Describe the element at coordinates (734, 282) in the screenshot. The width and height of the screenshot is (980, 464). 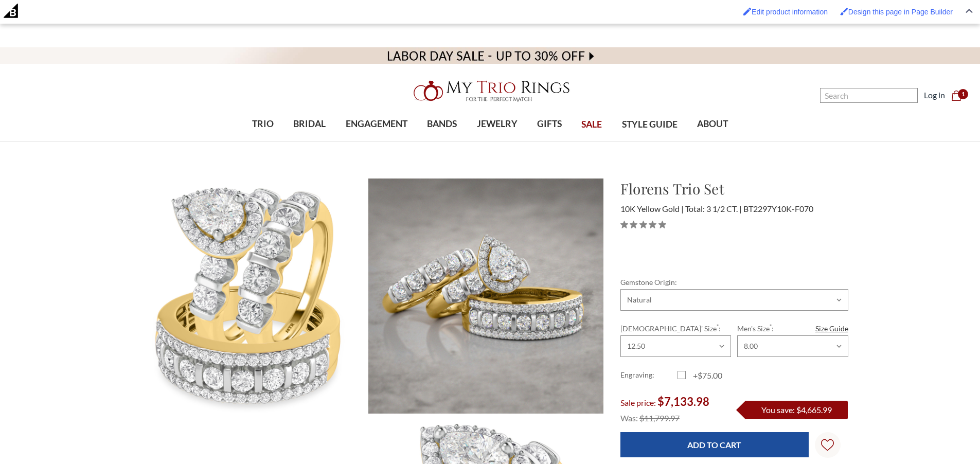
I see `label: Gemstone Origin:` at that location.